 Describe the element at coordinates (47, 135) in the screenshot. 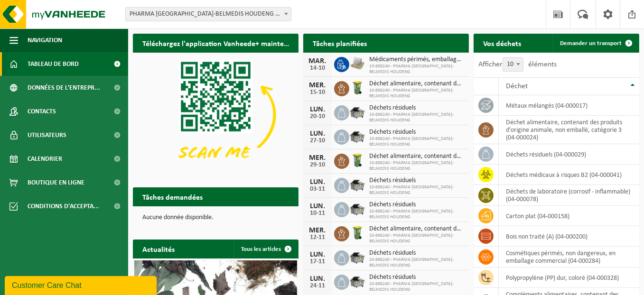

I see `span: Utilisateurs` at that location.